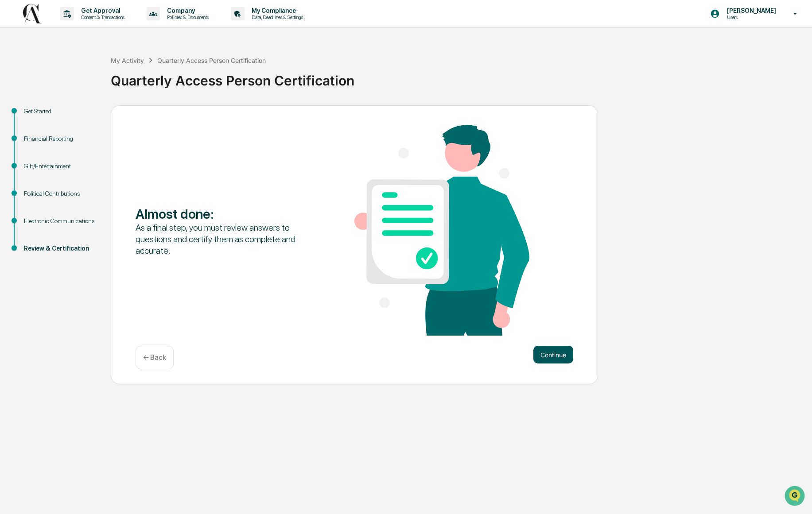 This screenshot has width=812, height=514. Describe the element at coordinates (18, 58) in the screenshot. I see `img: Greenboard` at that location.